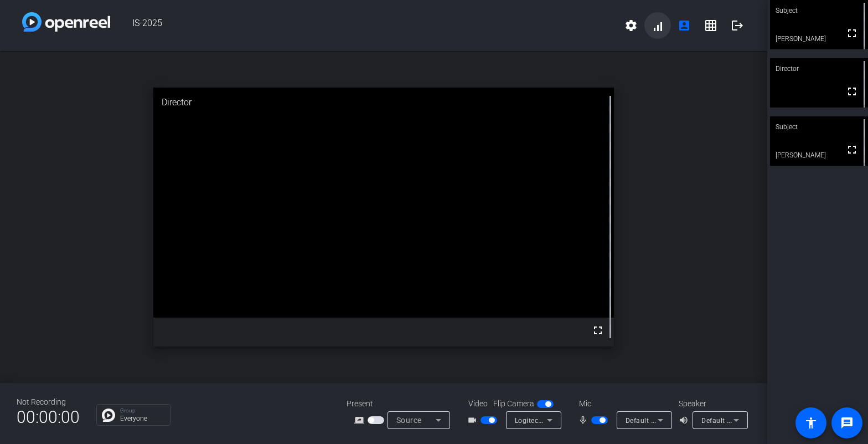 Image resolution: width=868 pixels, height=444 pixels. Describe the element at coordinates (720, 420) in the screenshot. I see `span: Default - Microphone Array (Surface High Definition Audio)` at that location.